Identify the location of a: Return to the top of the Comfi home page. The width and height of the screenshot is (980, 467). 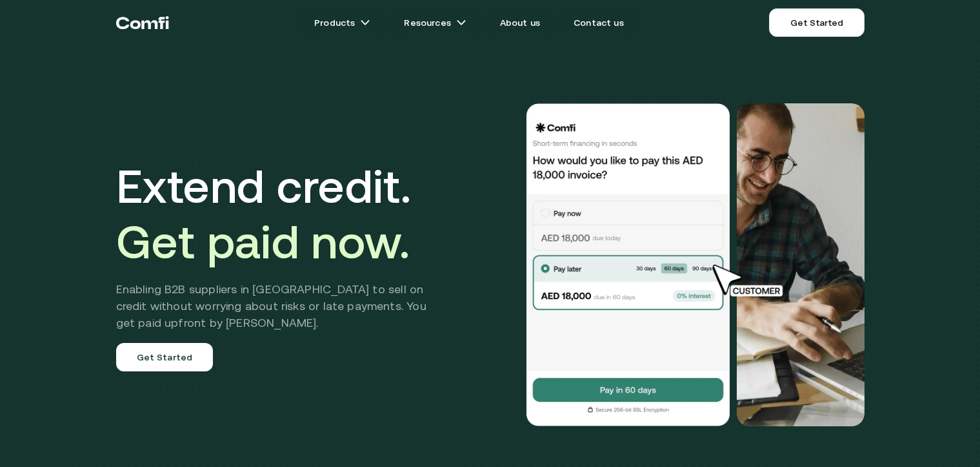
(143, 22).